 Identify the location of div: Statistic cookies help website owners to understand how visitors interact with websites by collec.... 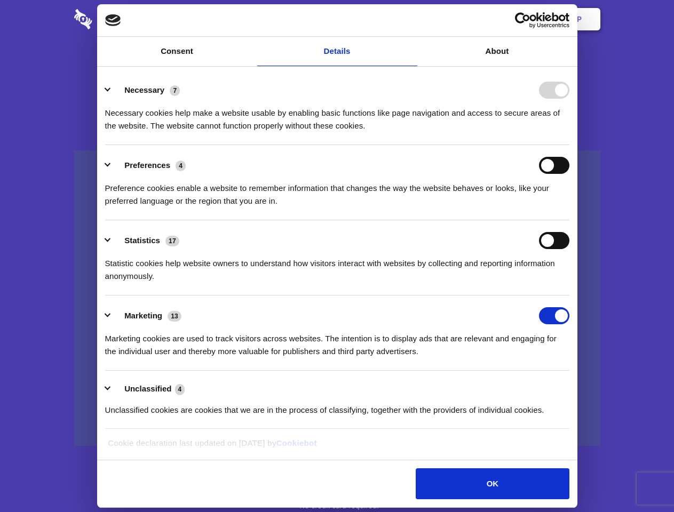
(337, 266).